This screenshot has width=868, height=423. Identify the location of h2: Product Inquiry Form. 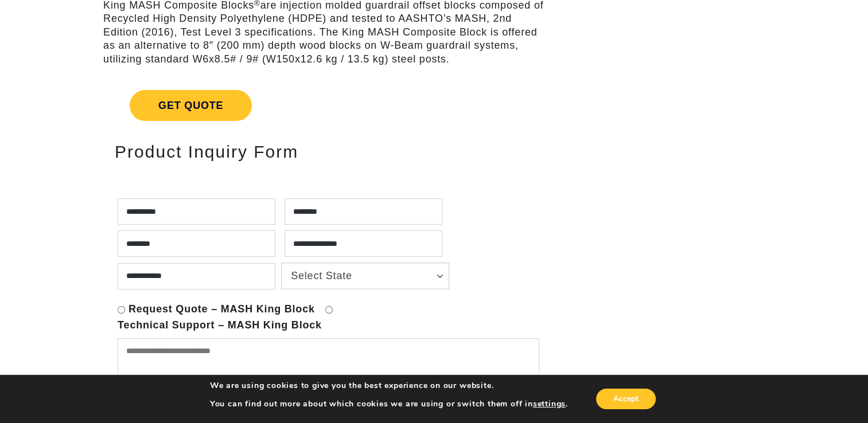
(325, 151).